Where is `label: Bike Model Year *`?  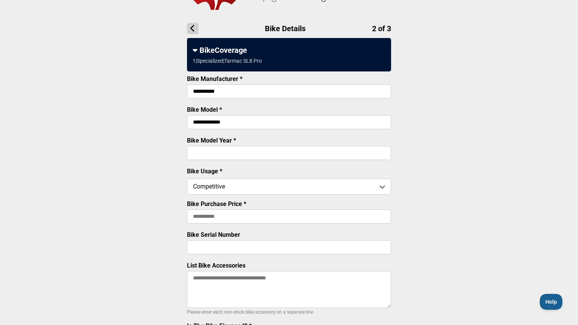 label: Bike Model Year * is located at coordinates (211, 140).